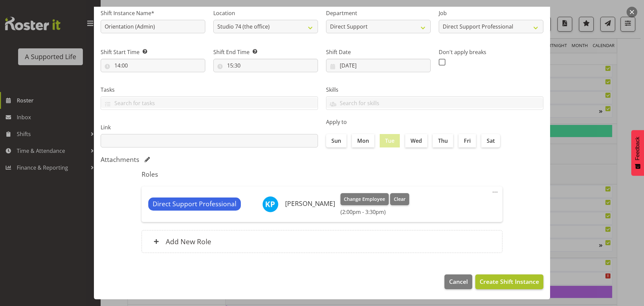 The image size is (644, 306). Describe the element at coordinates (153, 27) in the screenshot. I see `input: Shift Instance Name` at that location.